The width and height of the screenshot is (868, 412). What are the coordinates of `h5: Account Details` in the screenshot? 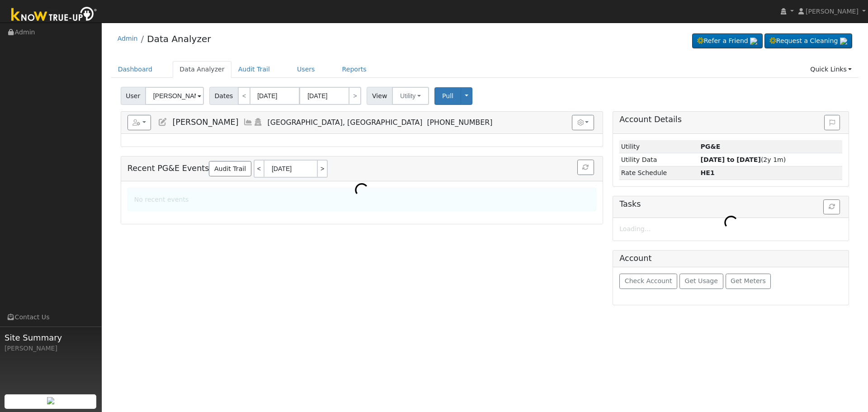 It's located at (731, 120).